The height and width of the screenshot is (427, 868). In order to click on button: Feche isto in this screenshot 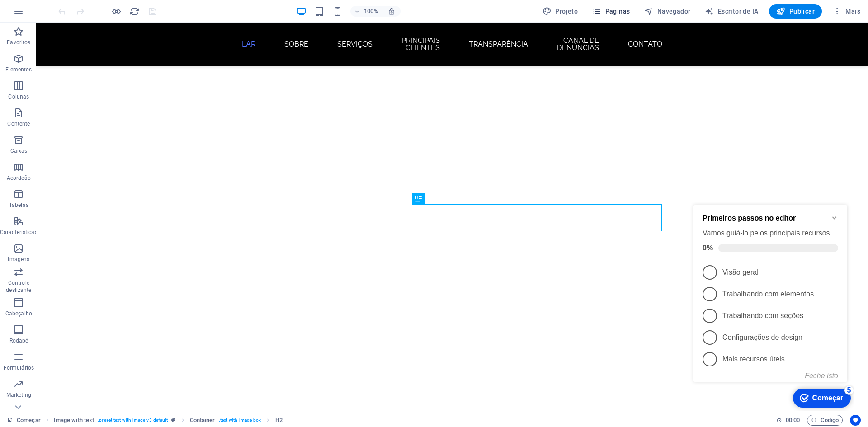, I will do `click(132, 184)`.